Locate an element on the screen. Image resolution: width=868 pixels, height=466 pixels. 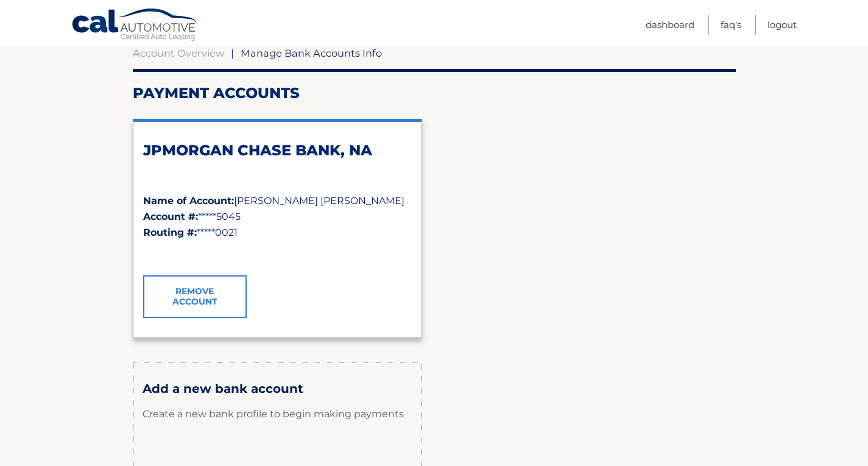
h2: Payment Accounts is located at coordinates (434, 94).